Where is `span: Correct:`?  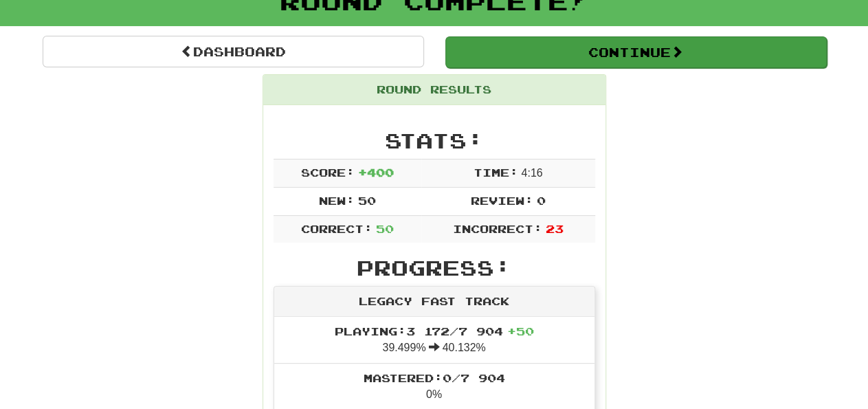
span: Correct: is located at coordinates (336, 228).